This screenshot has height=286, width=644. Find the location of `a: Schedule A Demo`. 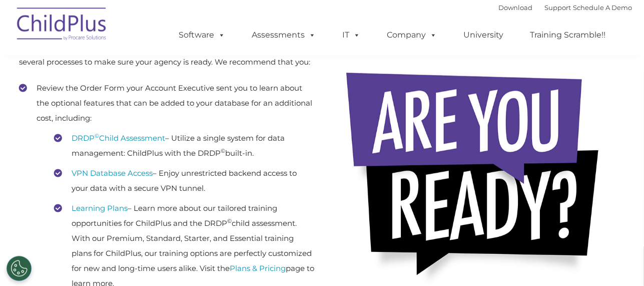

a: Schedule A Demo is located at coordinates (603, 8).